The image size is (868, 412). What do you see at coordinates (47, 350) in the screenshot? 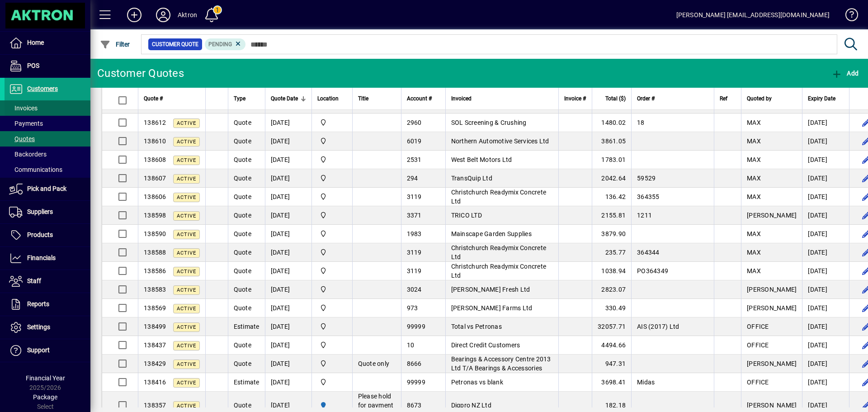
I see `a: Support` at bounding box center [47, 350].